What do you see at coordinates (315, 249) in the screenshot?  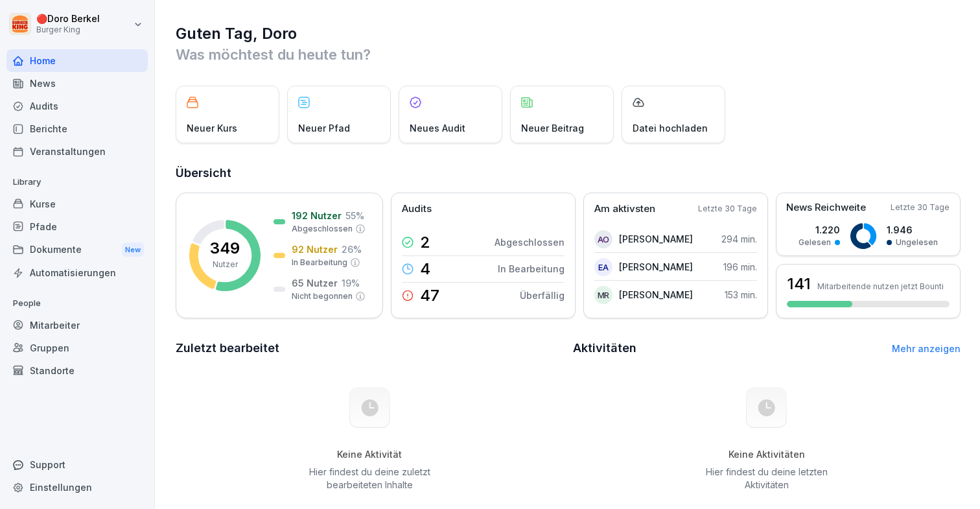 I see `p: 92 Nutzer` at bounding box center [315, 249].